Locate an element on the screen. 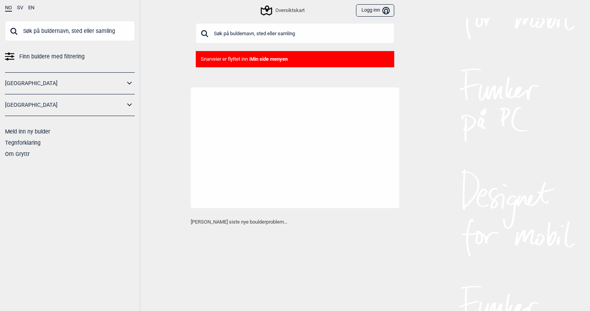  a: Om Gryttr is located at coordinates (17, 154).